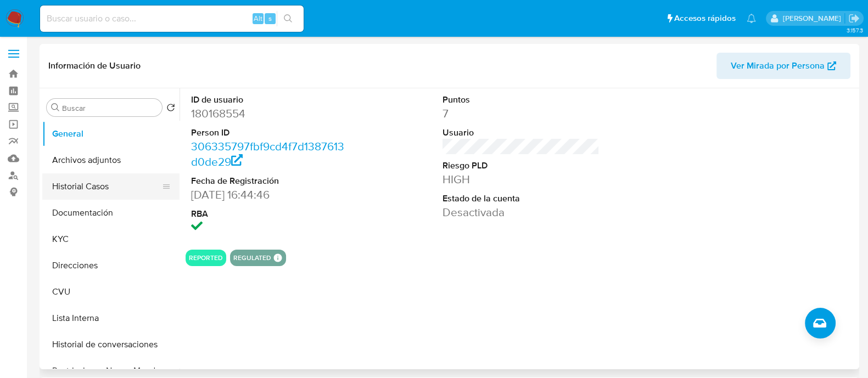  I want to click on button: Lista Interna, so click(111, 318).